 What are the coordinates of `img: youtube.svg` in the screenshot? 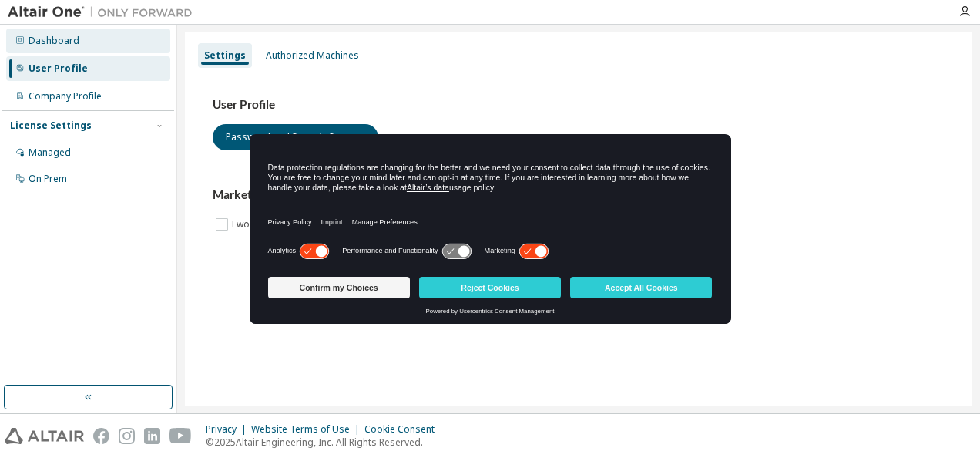 It's located at (180, 436).